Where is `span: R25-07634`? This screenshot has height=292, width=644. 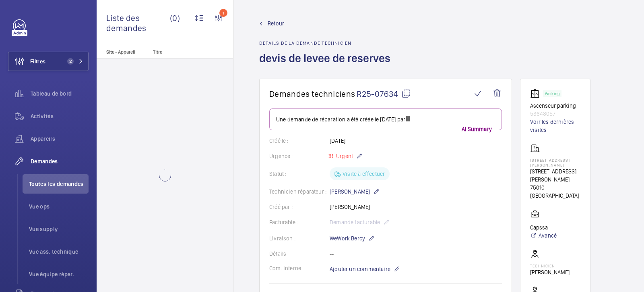
span: R25-07634 is located at coordinates (384, 94).